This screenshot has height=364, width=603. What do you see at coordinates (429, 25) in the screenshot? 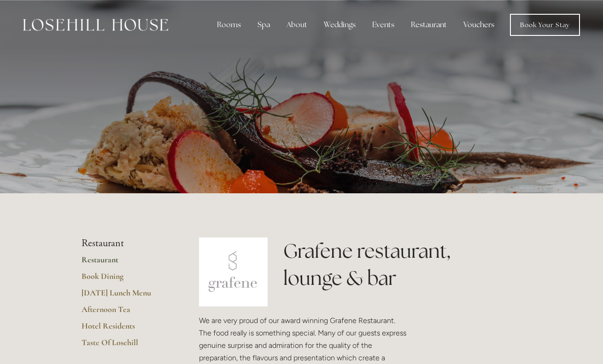
I see `div: Restaurant` at bounding box center [429, 25].